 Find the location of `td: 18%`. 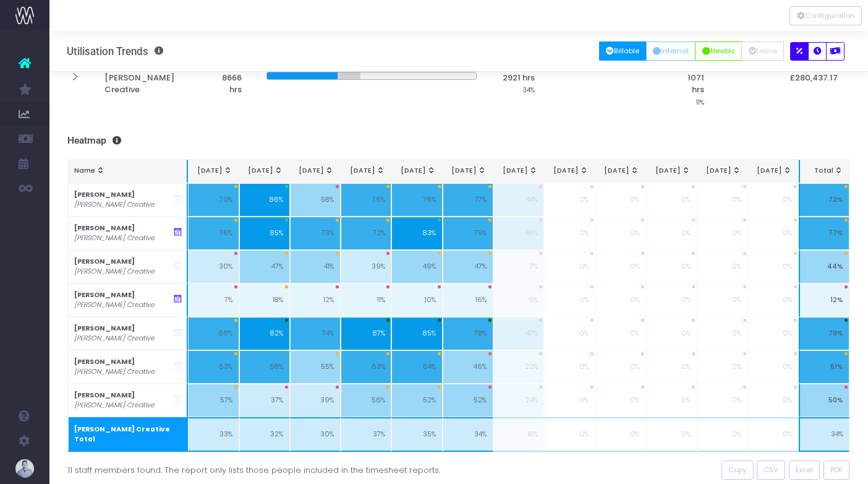

td: 18% is located at coordinates (265, 300).